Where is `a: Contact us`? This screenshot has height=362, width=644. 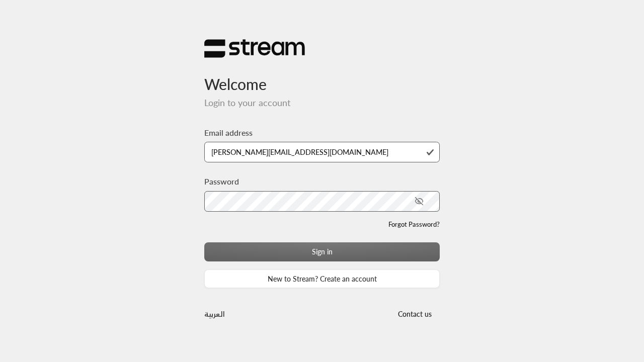 a: Contact us is located at coordinates (415, 314).